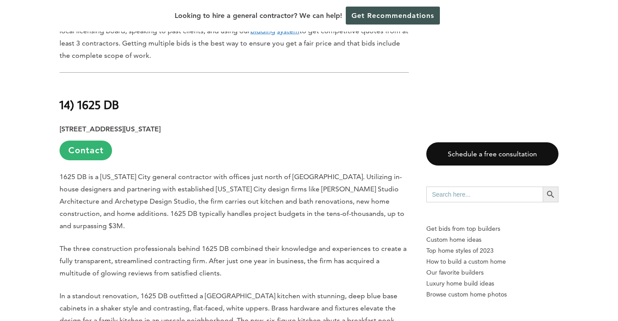  I want to click on a: How to build a custom home, so click(492, 261).